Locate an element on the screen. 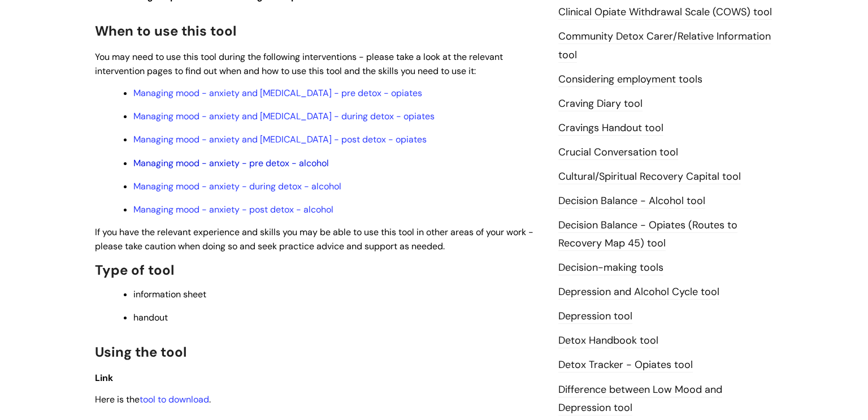 Image resolution: width=868 pixels, height=420 pixels. a: Difference between Low Mood and Depression tool is located at coordinates (640, 399).